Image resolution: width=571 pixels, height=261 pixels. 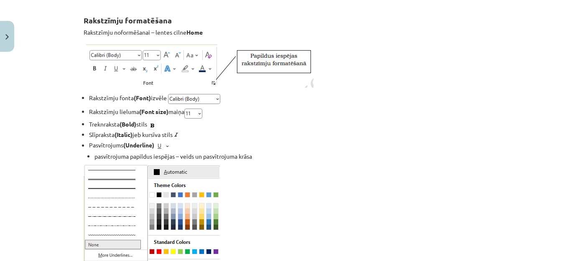 I want to click on strong: (Underline), so click(x=139, y=146).